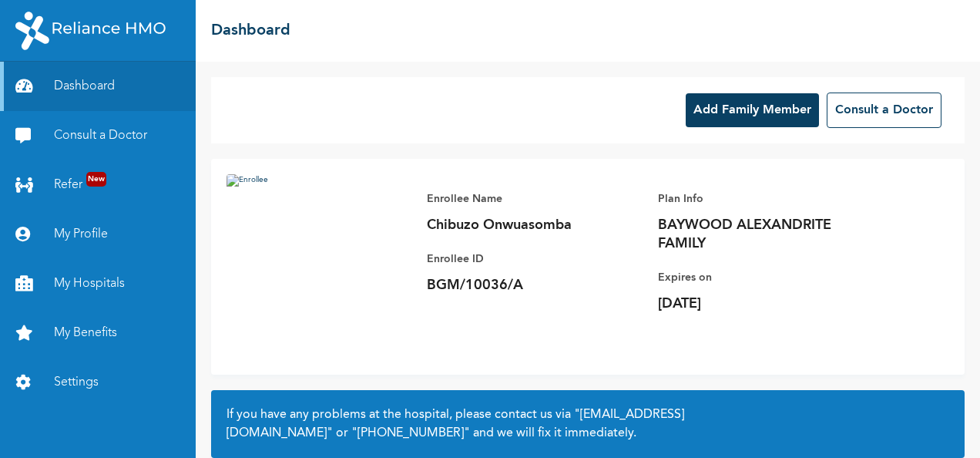  I want to click on p: BGM/10036/A, so click(534, 285).